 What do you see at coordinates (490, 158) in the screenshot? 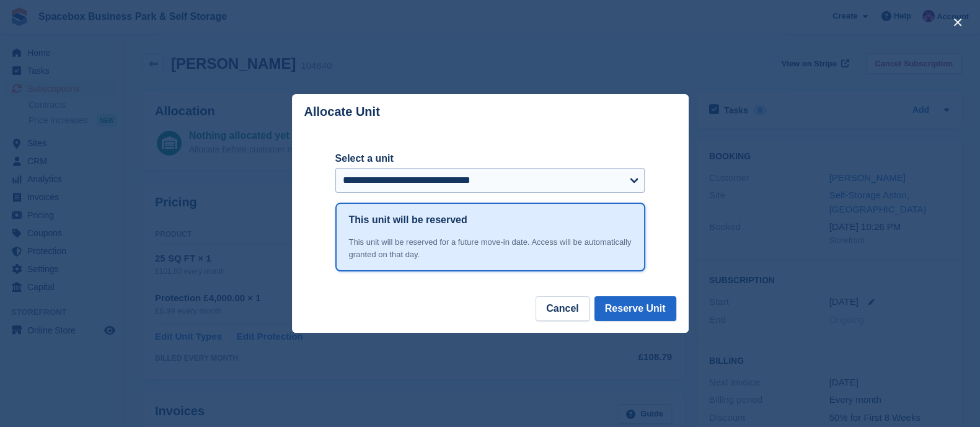
I see `label: Select a unit` at bounding box center [490, 158].